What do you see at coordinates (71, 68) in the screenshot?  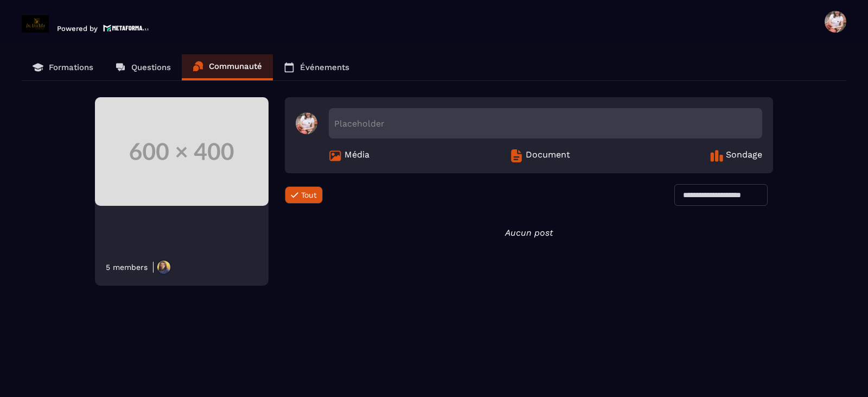 I see `p: Formations` at bounding box center [71, 68].